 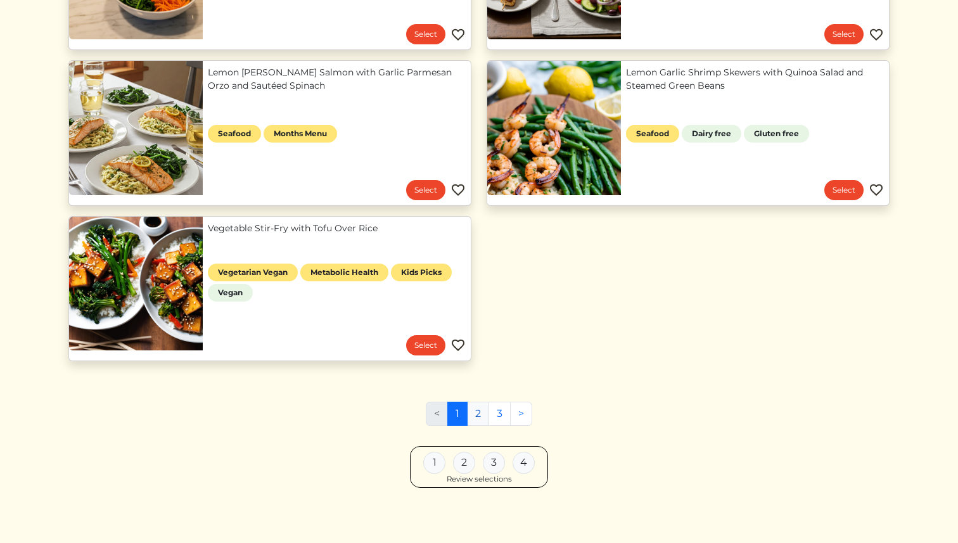 I want to click on div: 3, so click(x=494, y=463).